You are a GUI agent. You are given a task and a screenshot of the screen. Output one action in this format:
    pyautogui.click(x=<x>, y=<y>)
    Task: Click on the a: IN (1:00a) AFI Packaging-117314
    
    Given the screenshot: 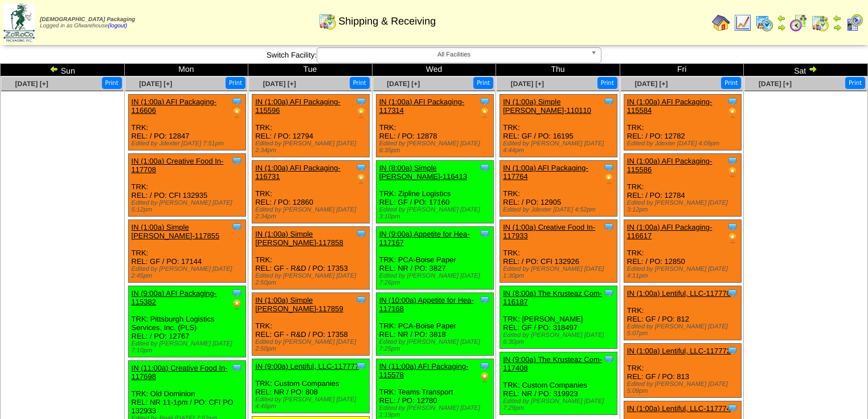 What is the action you would take?
    pyautogui.click(x=422, y=106)
    